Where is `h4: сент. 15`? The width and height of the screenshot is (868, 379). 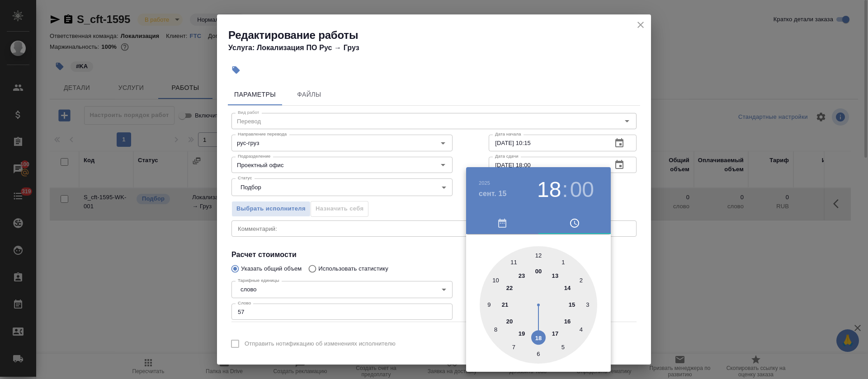
h4: сент. 15 is located at coordinates (493, 194).